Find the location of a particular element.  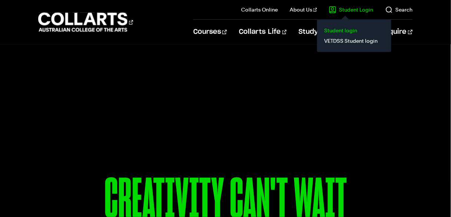

a: Search is located at coordinates (399, 10).